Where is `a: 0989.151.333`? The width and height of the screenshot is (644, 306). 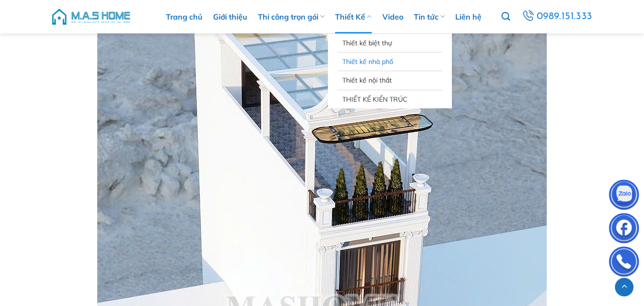
a: 0989.151.333 is located at coordinates (557, 17).